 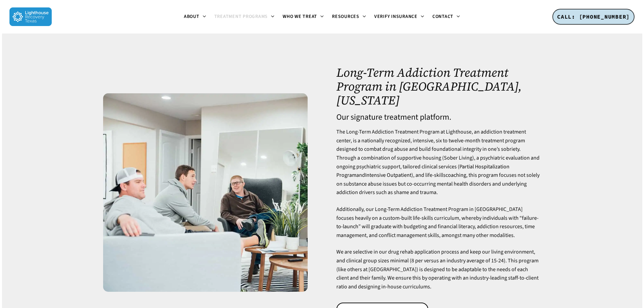 What do you see at coordinates (443, 17) in the screenshot?
I see `span: Contact` at bounding box center [443, 17].